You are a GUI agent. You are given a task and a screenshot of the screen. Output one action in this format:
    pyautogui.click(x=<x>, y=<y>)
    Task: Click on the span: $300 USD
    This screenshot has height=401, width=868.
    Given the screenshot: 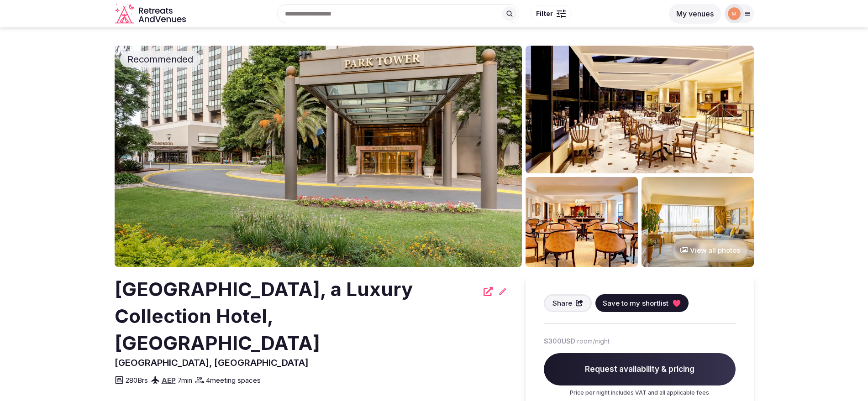 What is the action you would take?
    pyautogui.click(x=559, y=341)
    